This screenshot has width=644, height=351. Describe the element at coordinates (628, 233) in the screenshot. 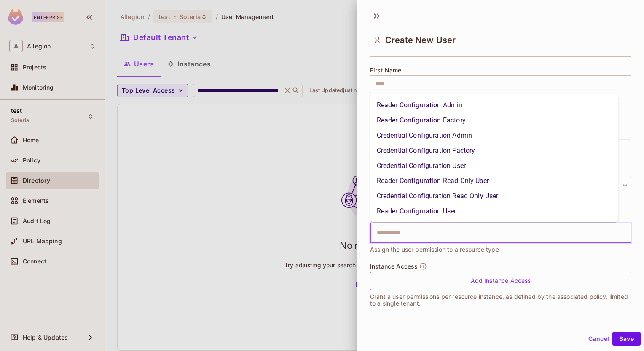

I see `button: Close` at that location.